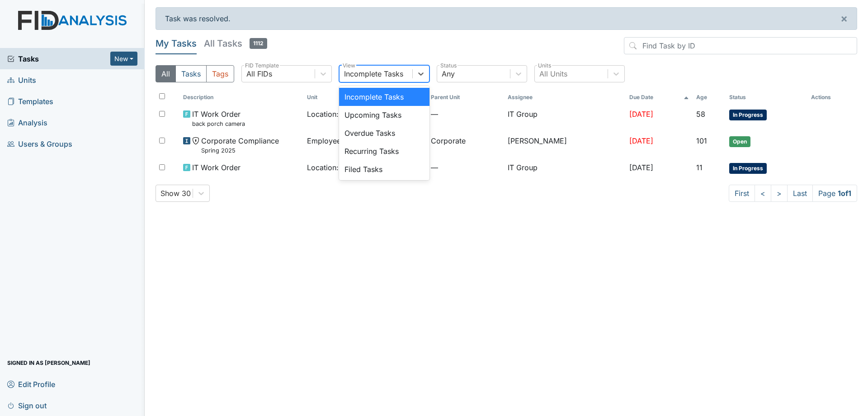 Image resolution: width=868 pixels, height=416 pixels. What do you see at coordinates (507, 18) in the screenshot?
I see `div: Task was resolved.` at bounding box center [507, 18].